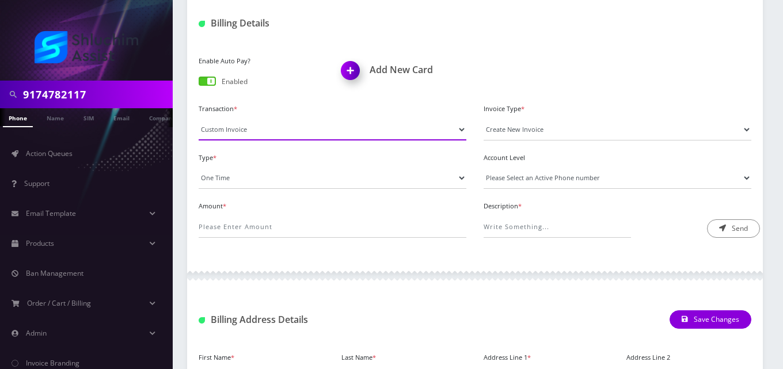  I want to click on a: Add New CardAdd New Card, so click(404, 70).